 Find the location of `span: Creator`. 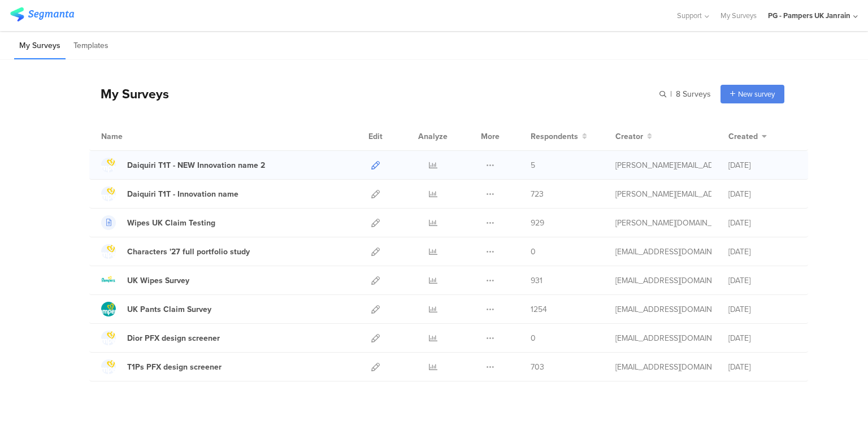

span: Creator is located at coordinates (629, 136).